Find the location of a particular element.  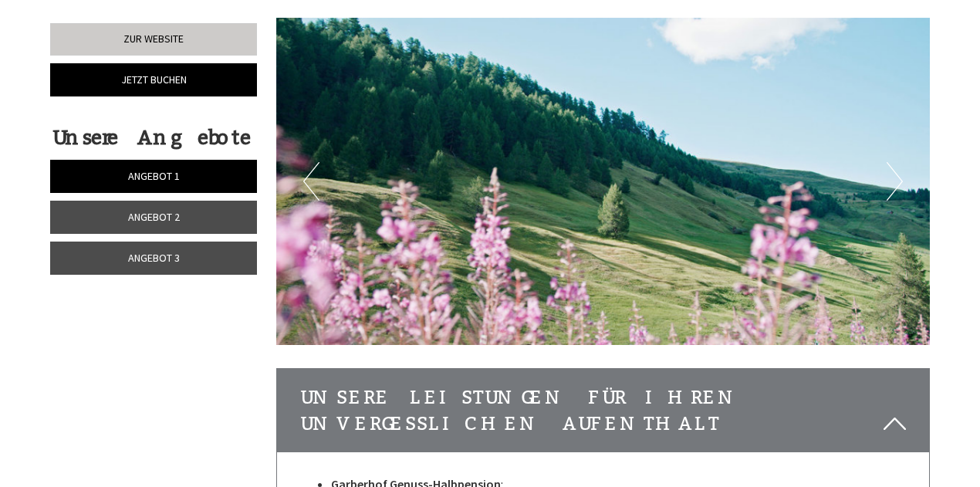

span: Angebot 3 is located at coordinates (154, 258).